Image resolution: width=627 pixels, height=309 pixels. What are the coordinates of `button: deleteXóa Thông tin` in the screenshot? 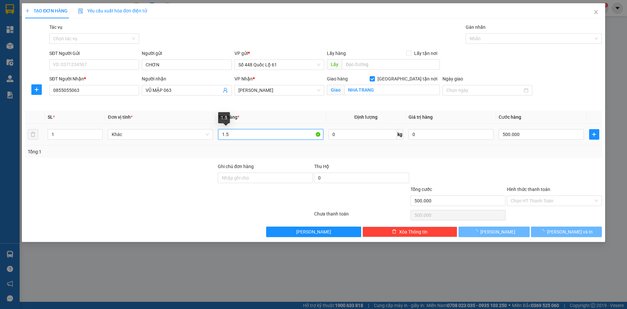 It's located at (410, 232).